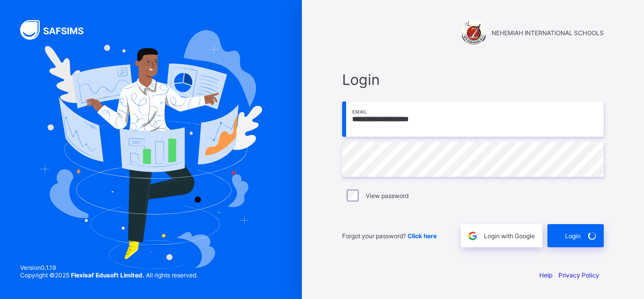 The image size is (644, 299). What do you see at coordinates (390, 236) in the screenshot?
I see `span: Forgot your password?` at bounding box center [390, 236].